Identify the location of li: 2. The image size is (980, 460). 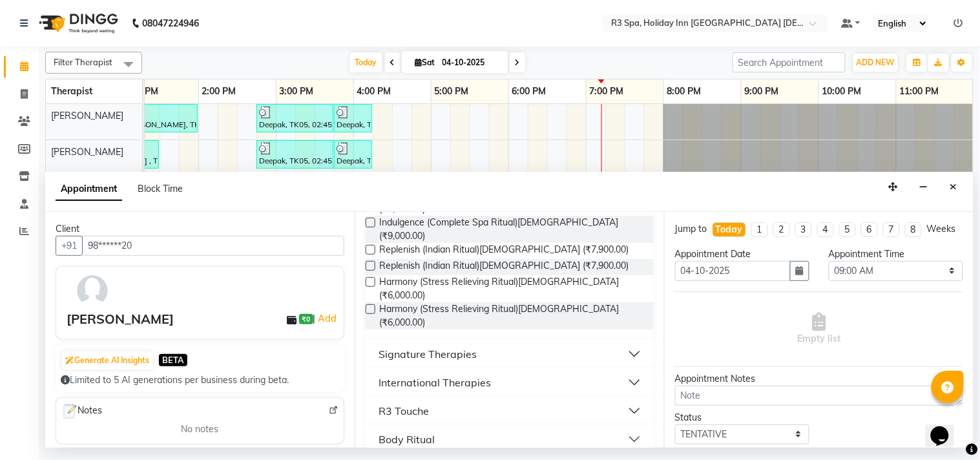
(781, 230).